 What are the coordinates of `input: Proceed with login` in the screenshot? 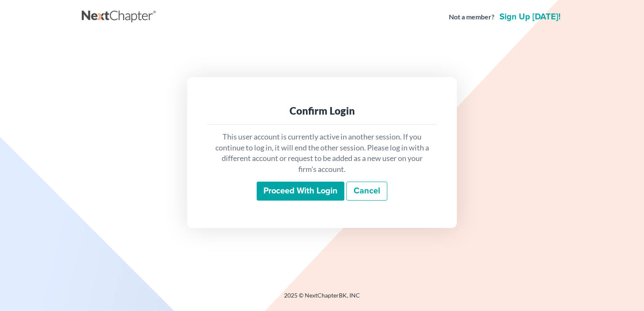 It's located at (300, 191).